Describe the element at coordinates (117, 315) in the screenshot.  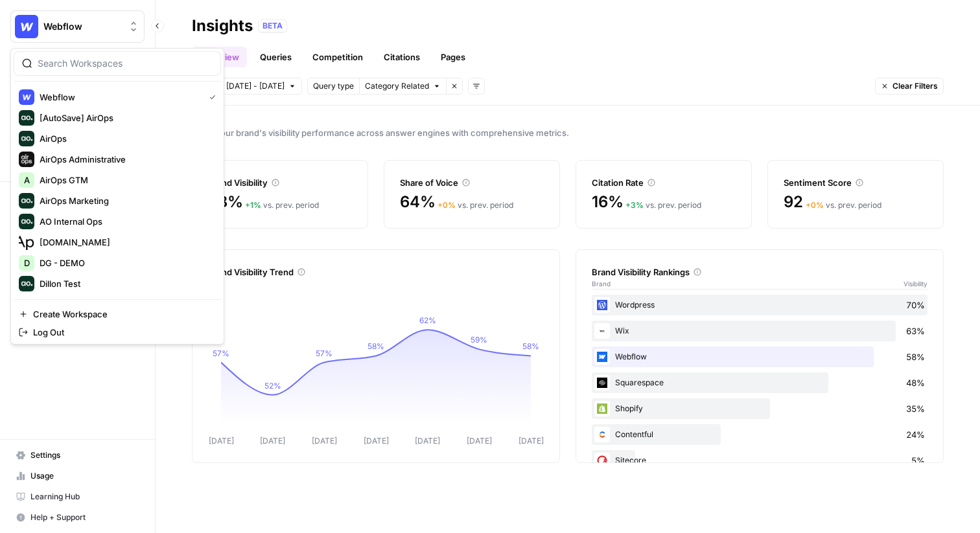
I see `a: Create Workspace` at that location.